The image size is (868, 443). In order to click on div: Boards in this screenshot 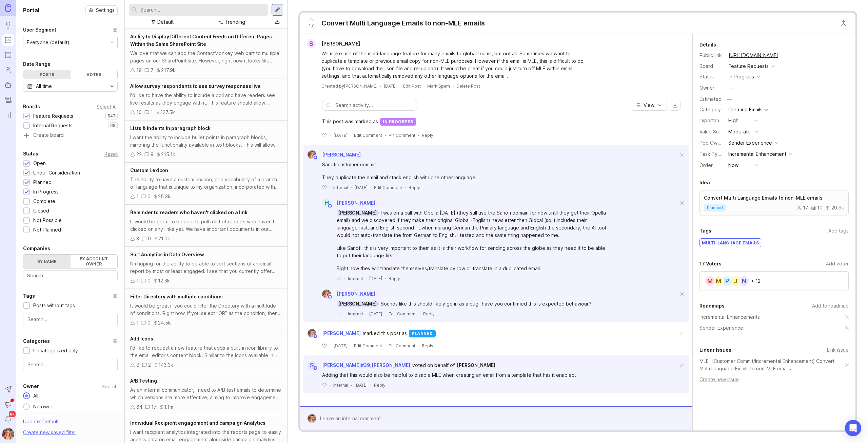, I will do `click(32, 107)`.